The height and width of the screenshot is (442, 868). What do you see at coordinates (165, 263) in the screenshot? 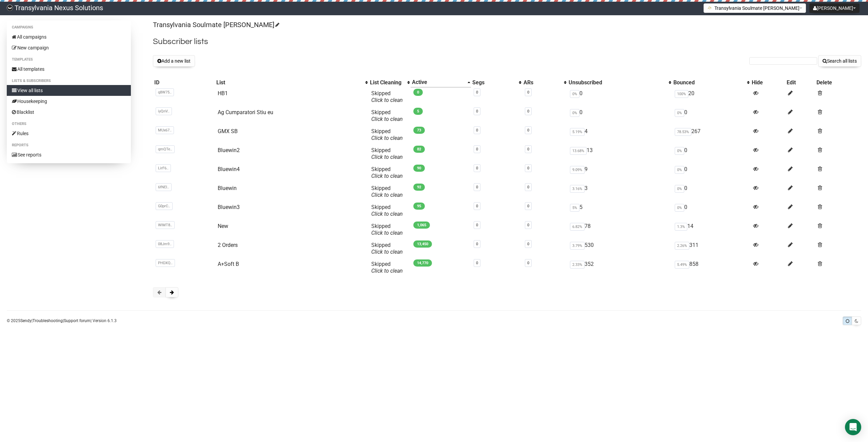
I see `span: PHDXQ..` at bounding box center [165, 263].